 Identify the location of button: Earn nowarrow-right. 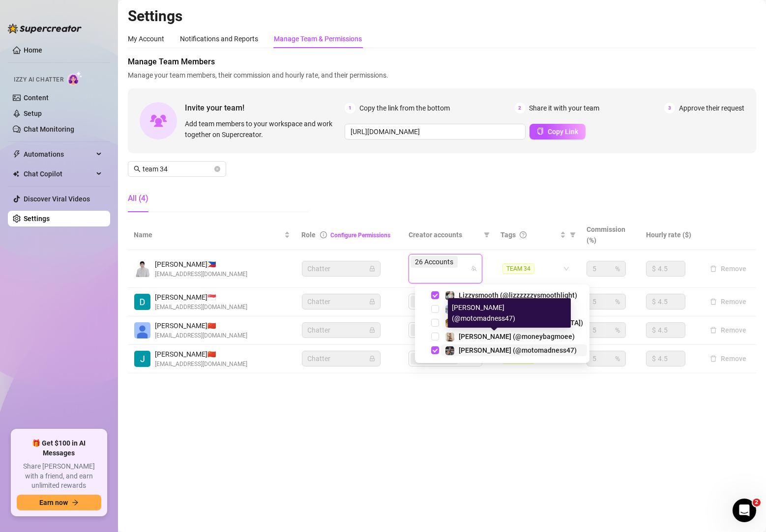
(59, 502).